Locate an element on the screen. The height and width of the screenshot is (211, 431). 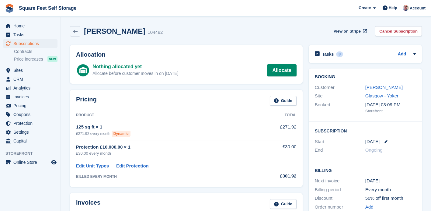
h2: Pricing is located at coordinates (86, 101).